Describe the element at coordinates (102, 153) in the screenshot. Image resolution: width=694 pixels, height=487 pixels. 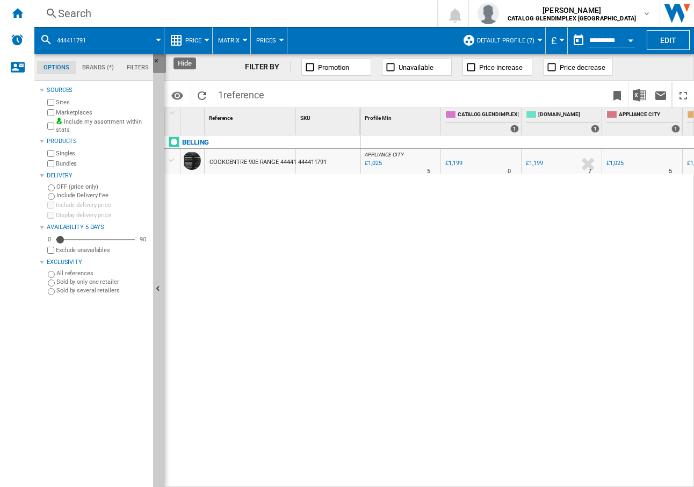
I see `label: Singles` at that location.